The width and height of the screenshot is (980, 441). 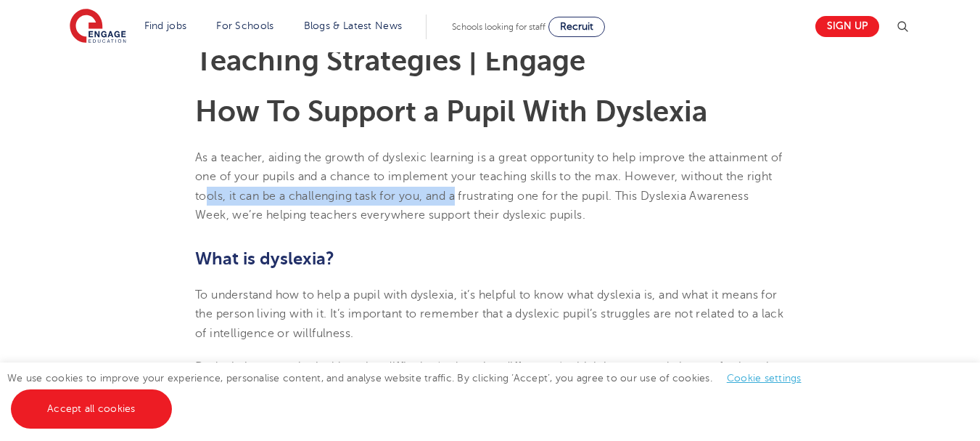 What do you see at coordinates (490, 46) in the screenshot?
I see `h1: Supporting Dyslexia In Schools: 10 Teaching Strategies | Engage` at bounding box center [490, 46].